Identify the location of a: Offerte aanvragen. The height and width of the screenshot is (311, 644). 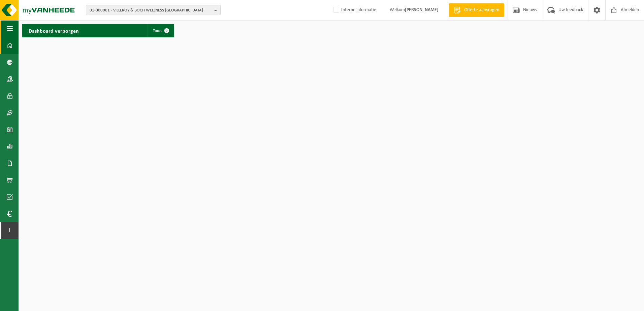
(476, 10).